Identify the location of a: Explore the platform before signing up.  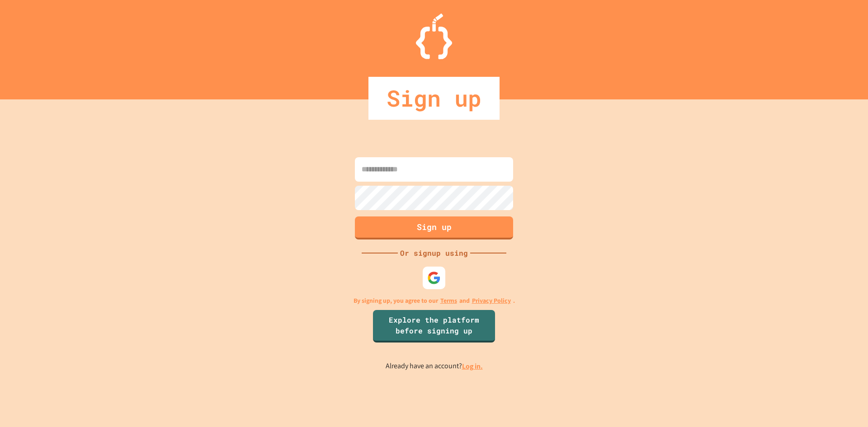
(434, 326).